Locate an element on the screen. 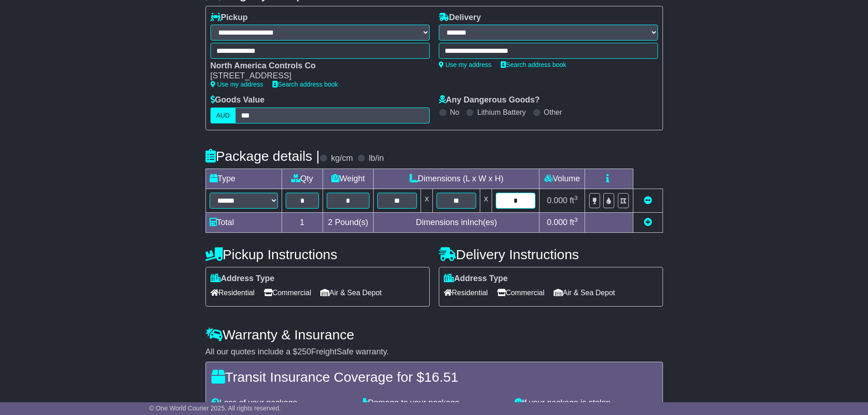  label: No is located at coordinates (455, 112).